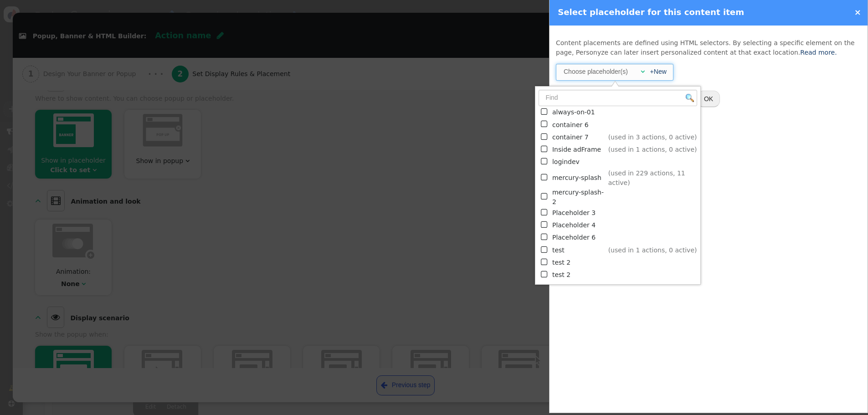 The image size is (868, 415). Describe the element at coordinates (578, 225) in the screenshot. I see `td: Placeholder 4` at that location.